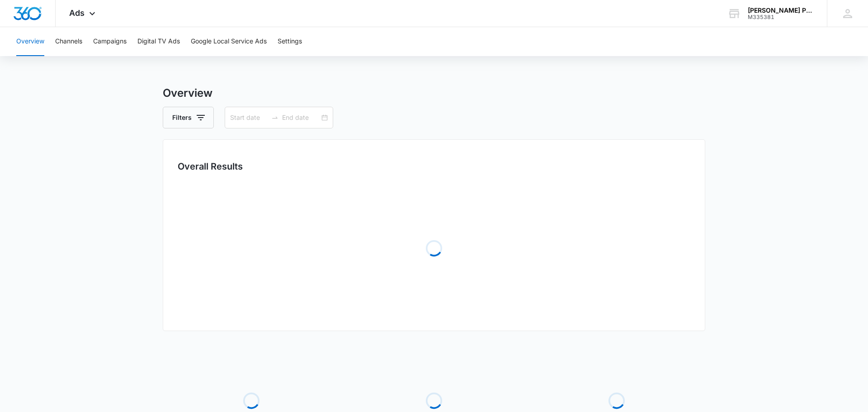  Describe the element at coordinates (275, 117) in the screenshot. I see `span: swap-right` at that location.